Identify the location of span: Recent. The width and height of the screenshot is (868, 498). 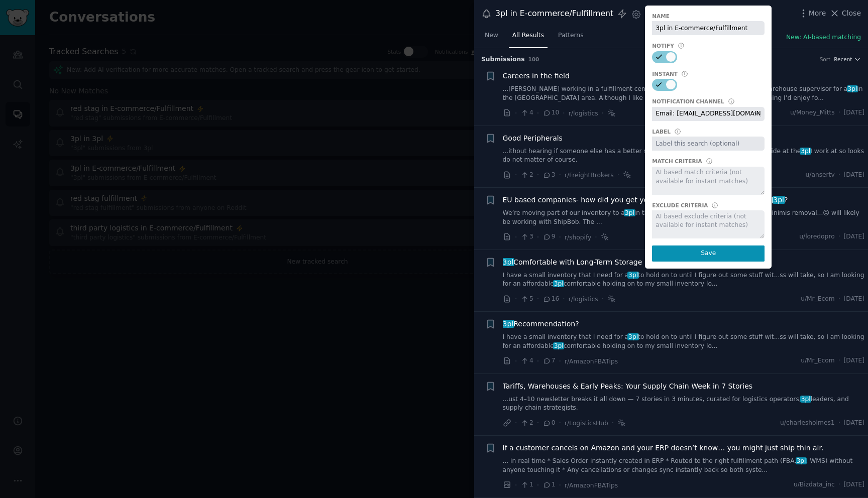
(843, 60).